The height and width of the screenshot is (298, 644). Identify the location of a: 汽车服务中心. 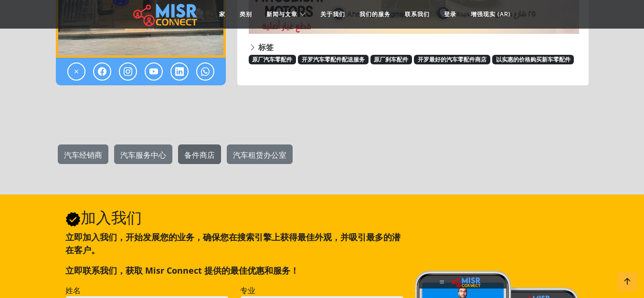
(143, 154).